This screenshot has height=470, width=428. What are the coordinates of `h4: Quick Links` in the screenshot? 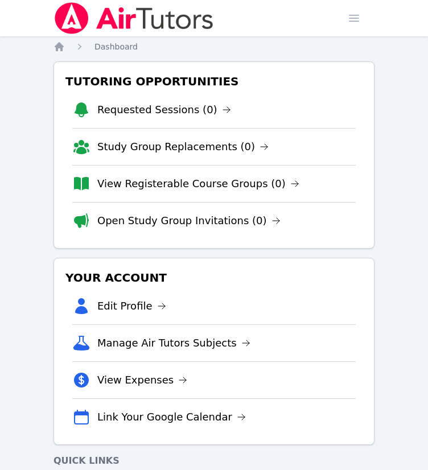 It's located at (214, 461).